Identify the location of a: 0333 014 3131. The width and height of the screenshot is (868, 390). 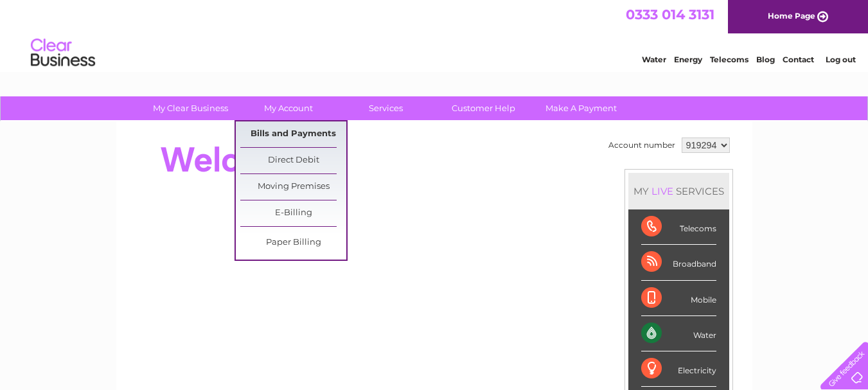
(670, 14).